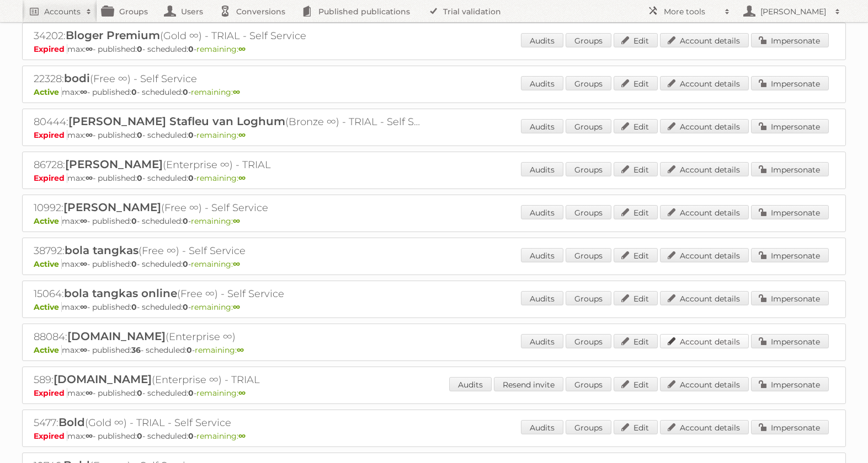 The height and width of the screenshot is (463, 868). I want to click on h2: Accounts, so click(62, 12).